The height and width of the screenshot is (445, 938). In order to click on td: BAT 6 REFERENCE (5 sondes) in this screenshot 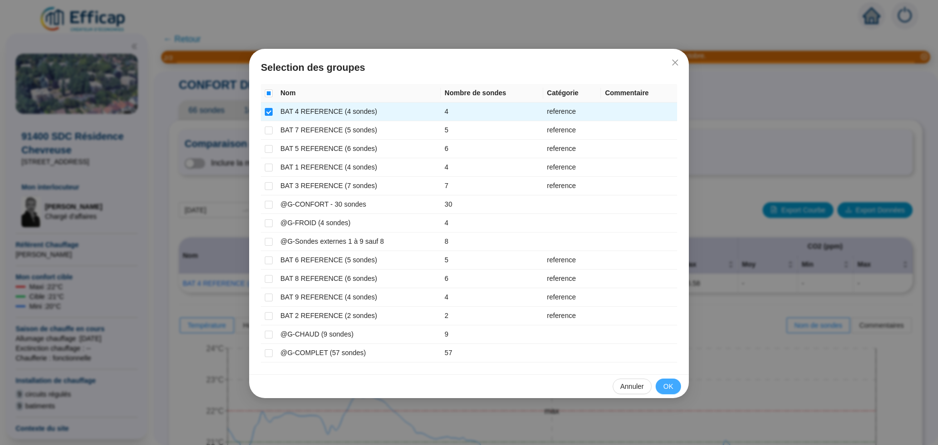, I will do `click(359, 260)`.